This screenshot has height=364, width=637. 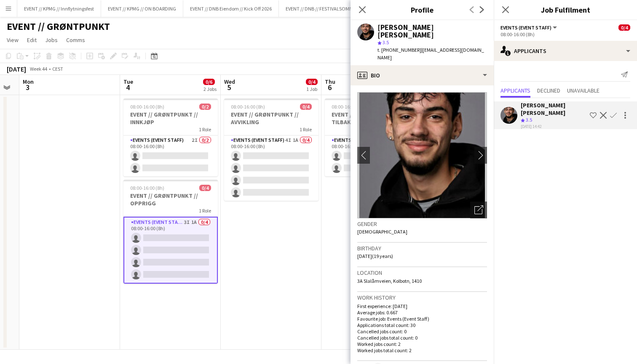 I want to click on div: CEST, so click(x=58, y=68).